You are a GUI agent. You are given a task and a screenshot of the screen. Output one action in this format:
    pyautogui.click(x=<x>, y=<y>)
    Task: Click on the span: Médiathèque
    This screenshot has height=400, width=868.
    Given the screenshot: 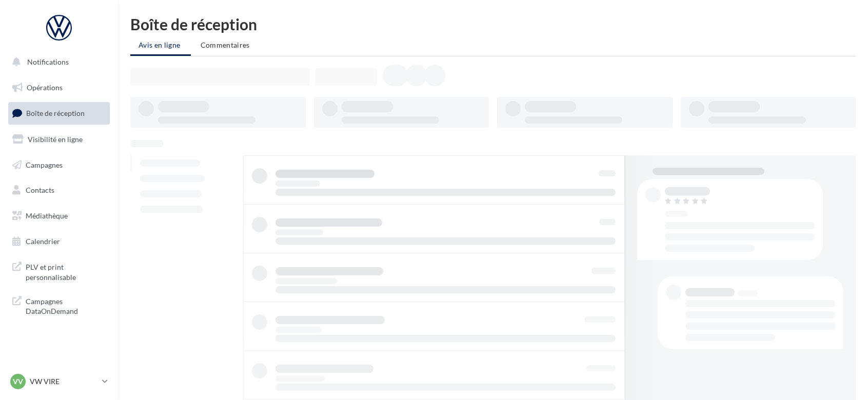 What is the action you would take?
    pyautogui.click(x=46, y=215)
    